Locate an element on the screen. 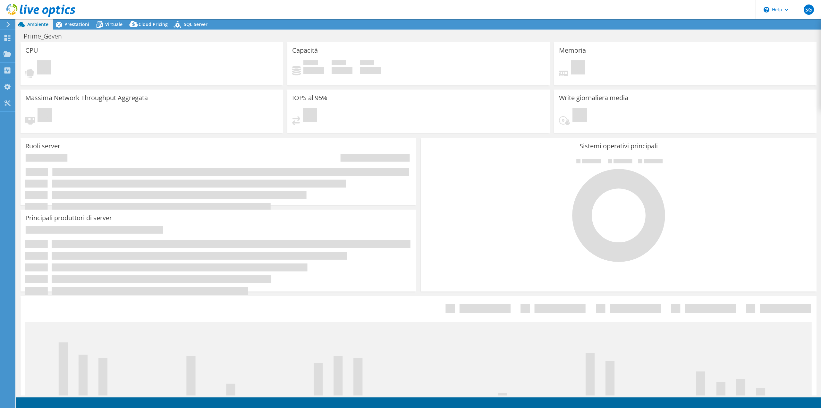  span: Disponibile is located at coordinates (339, 64).